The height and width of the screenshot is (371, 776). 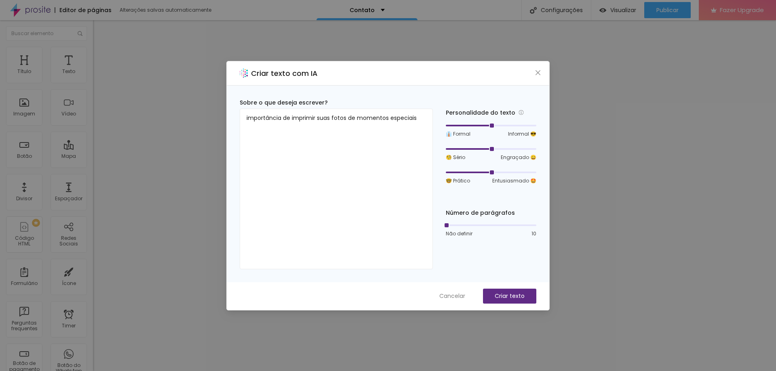 I want to click on button: Close, so click(x=538, y=72).